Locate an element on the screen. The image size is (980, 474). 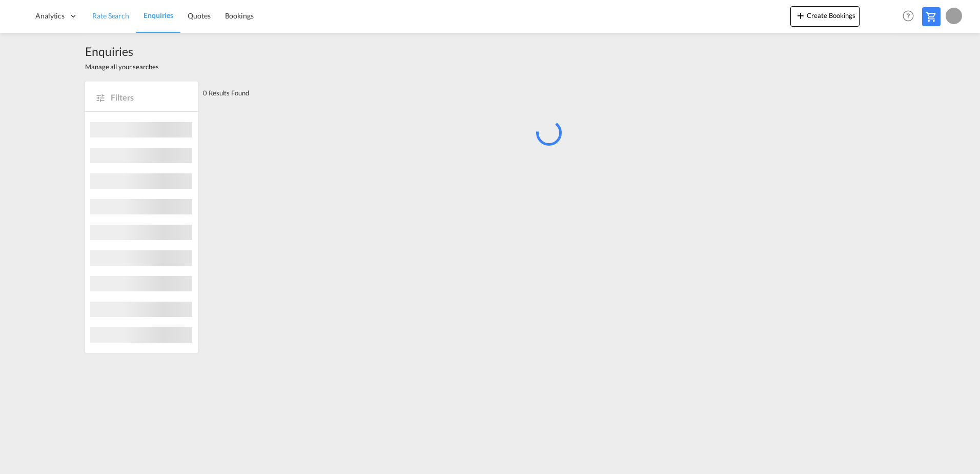
div: Help is located at coordinates (911, 17).